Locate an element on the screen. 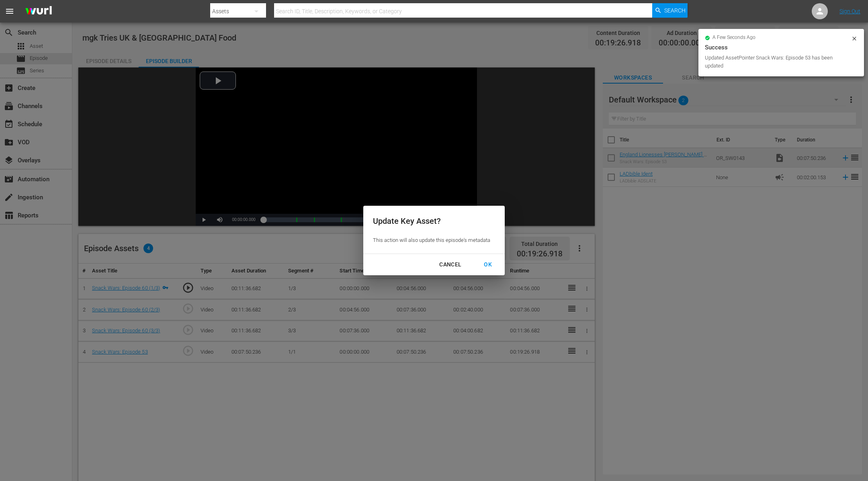 Image resolution: width=868 pixels, height=481 pixels. div: OK is located at coordinates (488, 264).